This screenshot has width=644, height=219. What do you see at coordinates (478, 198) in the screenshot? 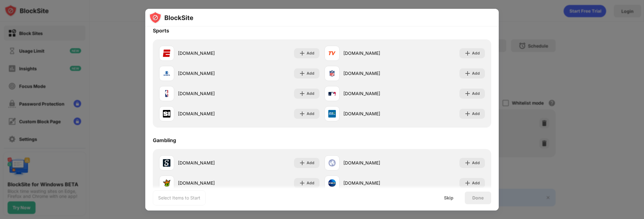
I see `div: Done` at bounding box center [478, 198].